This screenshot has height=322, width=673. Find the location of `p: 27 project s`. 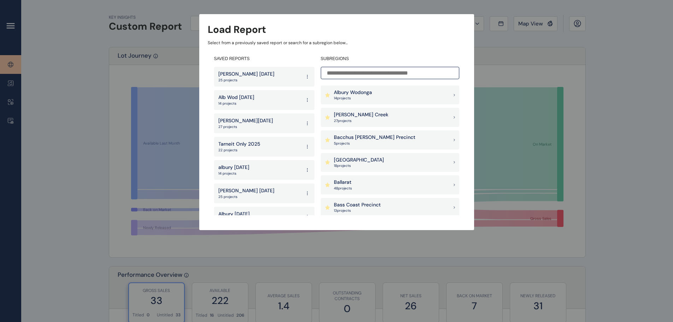

p: 27 project s is located at coordinates (361, 121).